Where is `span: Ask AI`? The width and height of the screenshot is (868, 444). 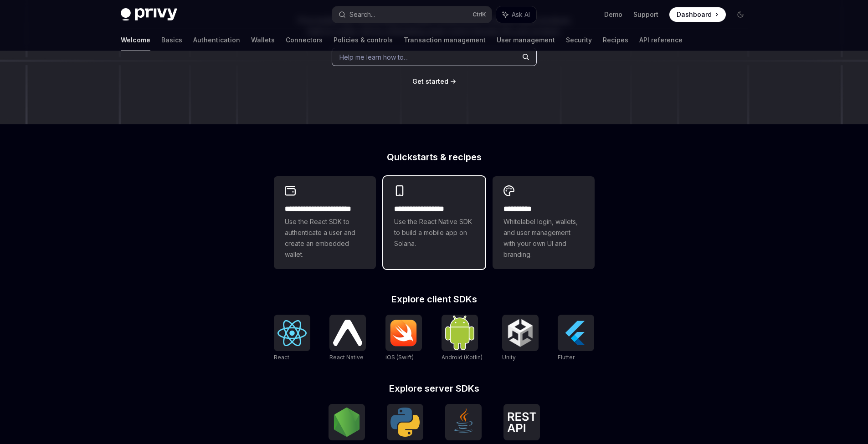
span: Ask AI is located at coordinates (521, 15).